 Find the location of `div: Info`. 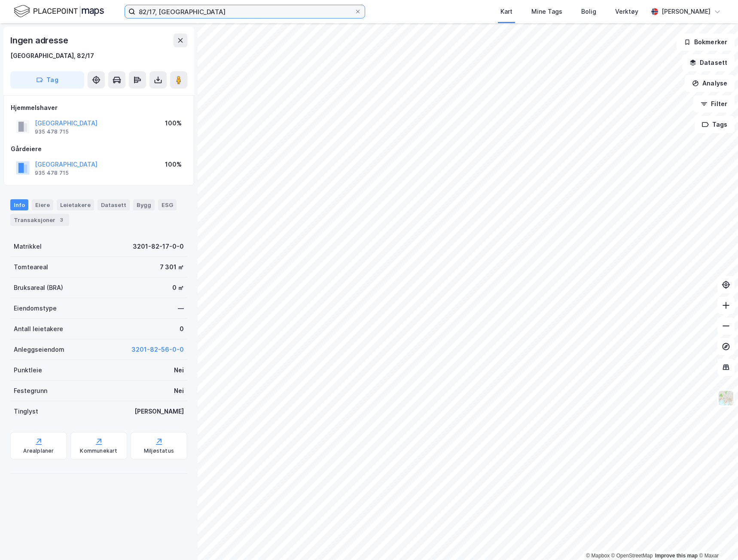

div: Info is located at coordinates (19, 205).